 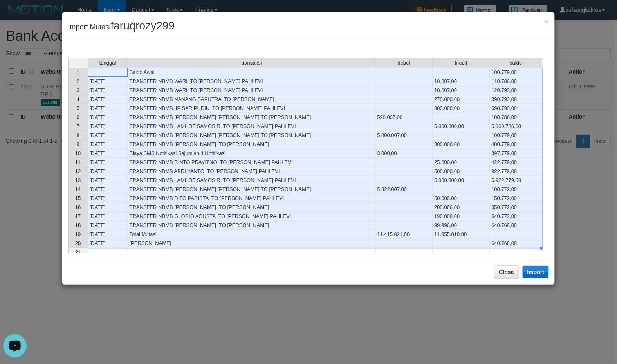 I want to click on span: 12, so click(x=78, y=171).